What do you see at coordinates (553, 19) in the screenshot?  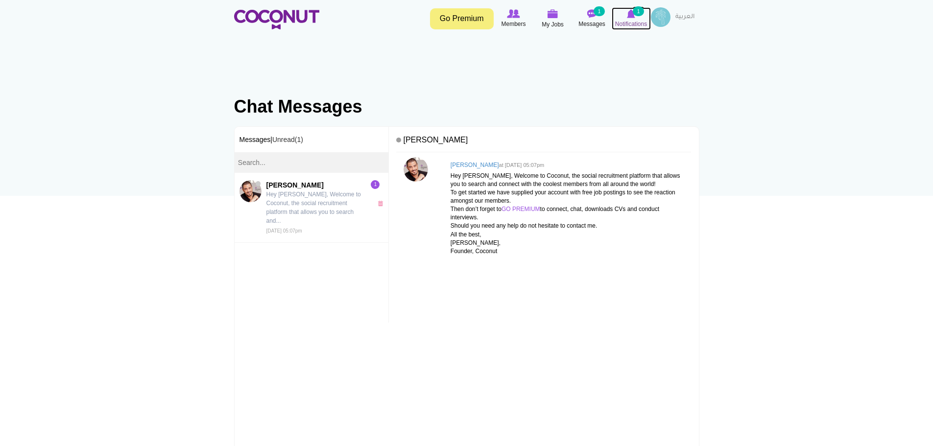 I see `a: My Jobs My Jobs` at bounding box center [553, 19].